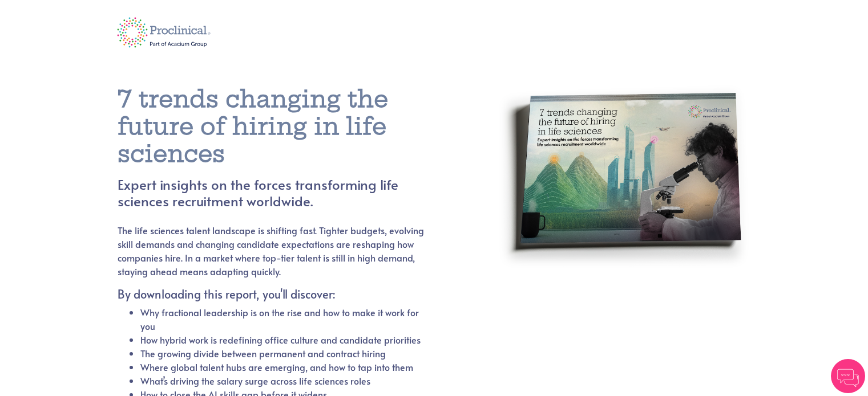  What do you see at coordinates (164, 32) in the screenshot?
I see `img: logo` at bounding box center [164, 32].